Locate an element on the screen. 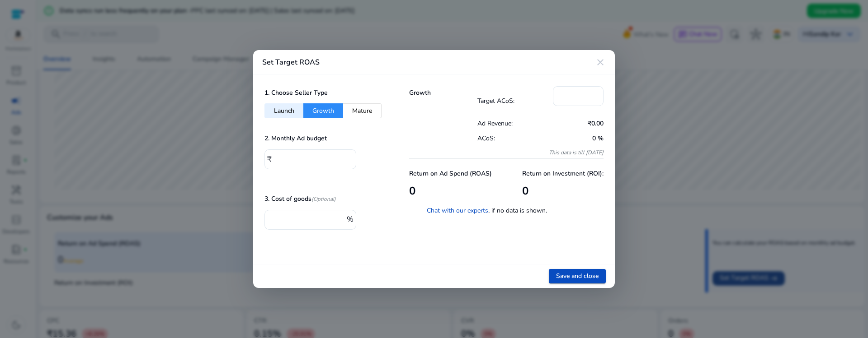  button: Launch is located at coordinates (284, 111).